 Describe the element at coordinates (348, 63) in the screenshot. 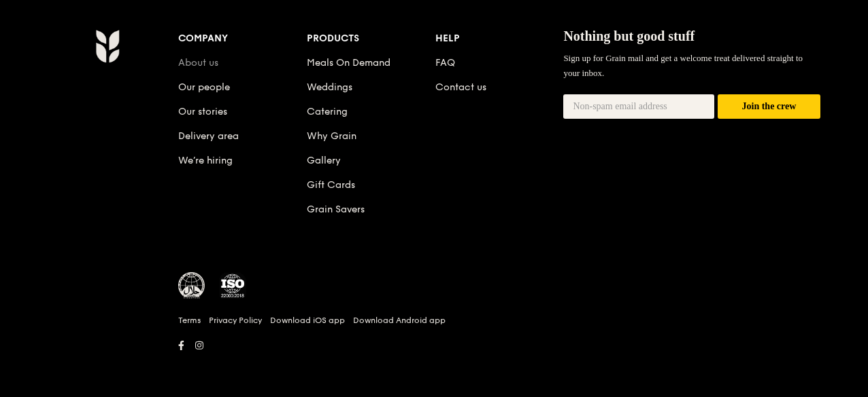

I see `a: Meals On Demand` at that location.